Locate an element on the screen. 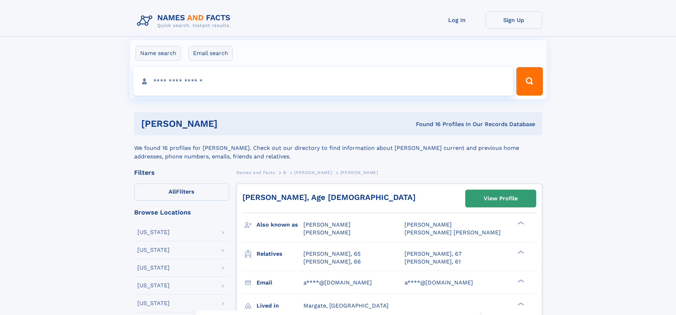 The height and width of the screenshot is (315, 676). a: Names and Facts is located at coordinates (256, 172).